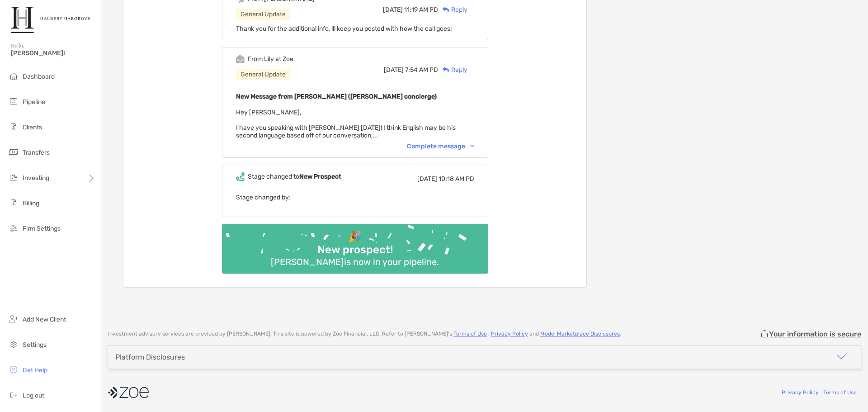 Image resolution: width=868 pixels, height=412 pixels. I want to click on img: Zoe Logo, so click(50, 20).